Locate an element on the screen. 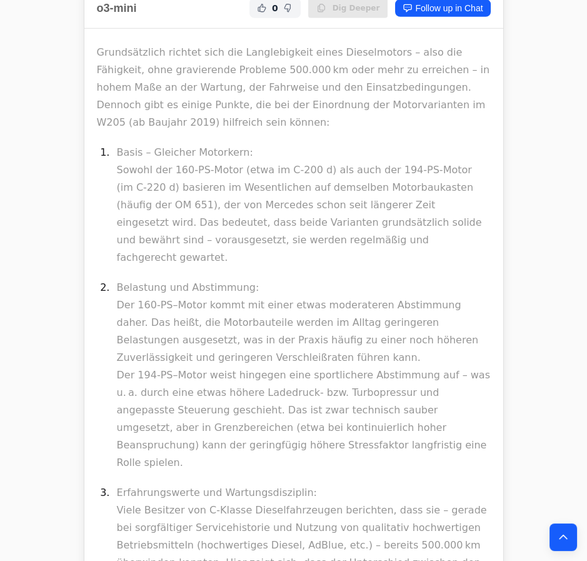 Image resolution: width=587 pixels, height=561 pixels. button: Helpful is located at coordinates (262, 8).